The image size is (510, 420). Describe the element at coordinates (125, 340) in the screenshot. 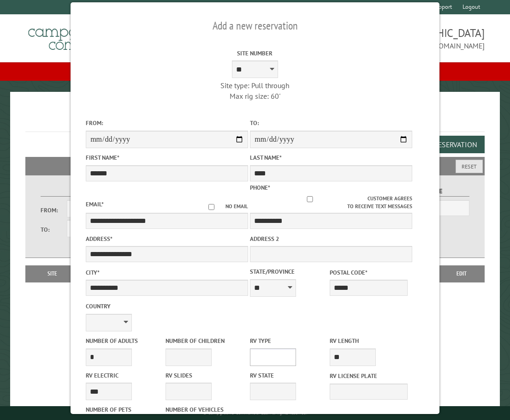

I see `label: Number of Adults` at that location.